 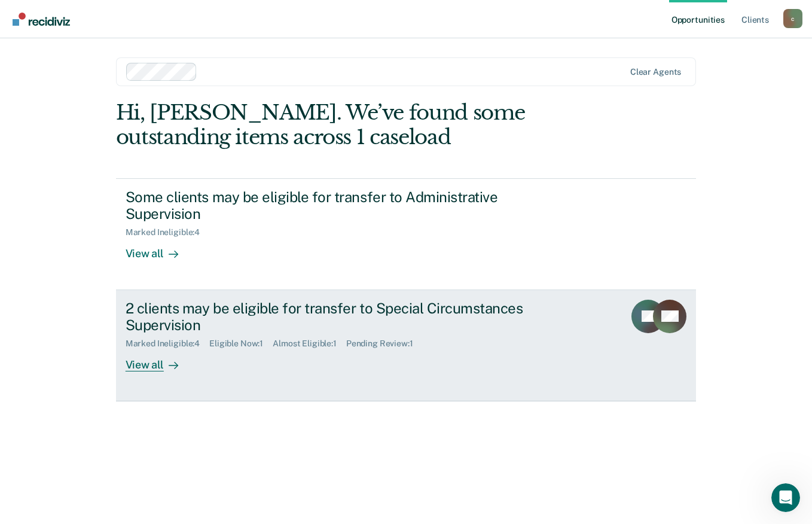 What do you see at coordinates (41, 19) in the screenshot?
I see `img: Recidiviz` at bounding box center [41, 19].